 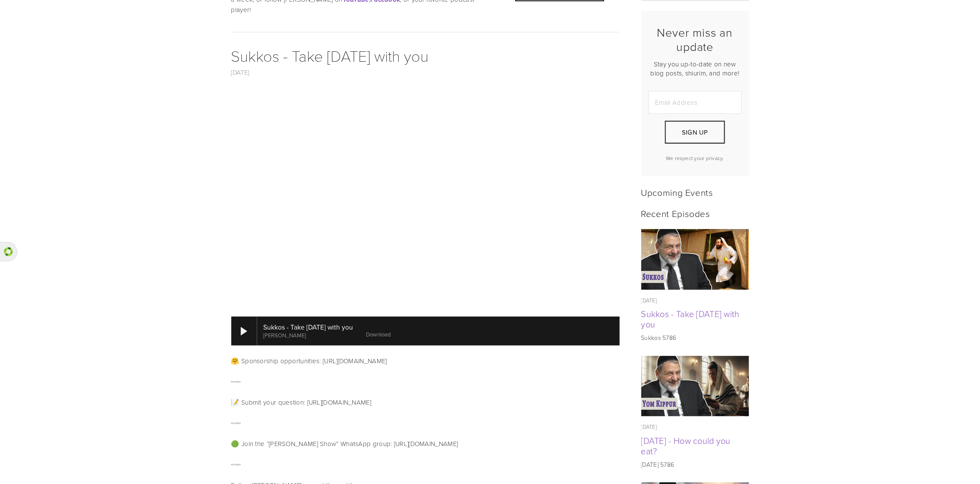 I want to click on button: Sign Up, so click(x=695, y=132).